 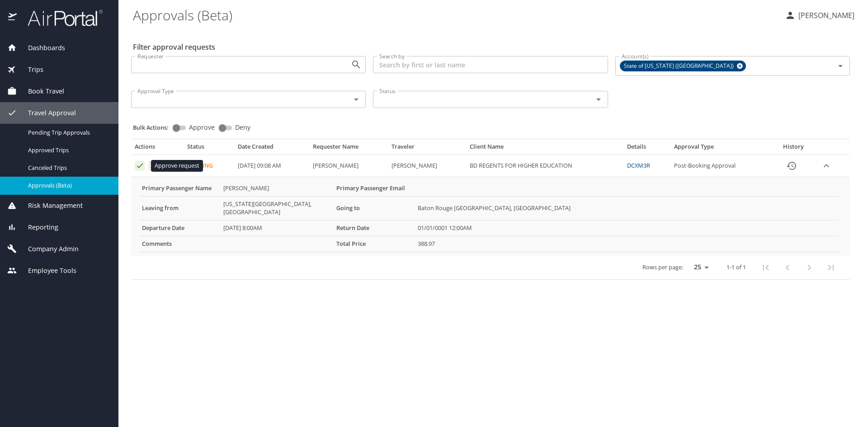 What do you see at coordinates (243, 128) in the screenshot?
I see `span: Deny` at bounding box center [243, 128].